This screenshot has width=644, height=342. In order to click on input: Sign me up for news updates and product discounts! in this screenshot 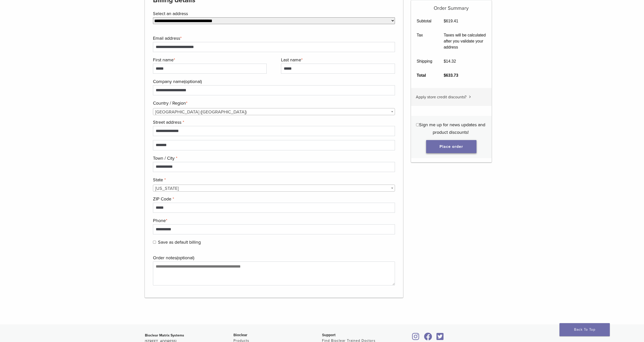, I will do `click(417, 125)`.